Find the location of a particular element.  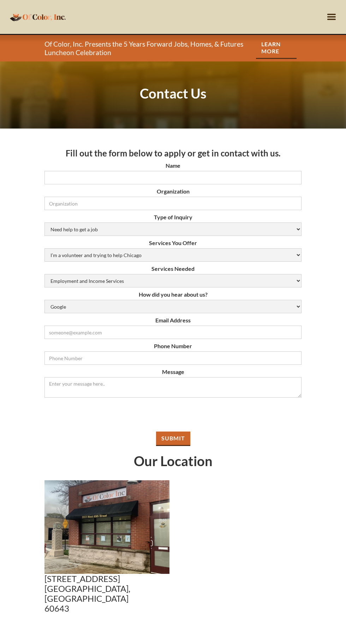

input: someone@example.com is located at coordinates (173, 332).